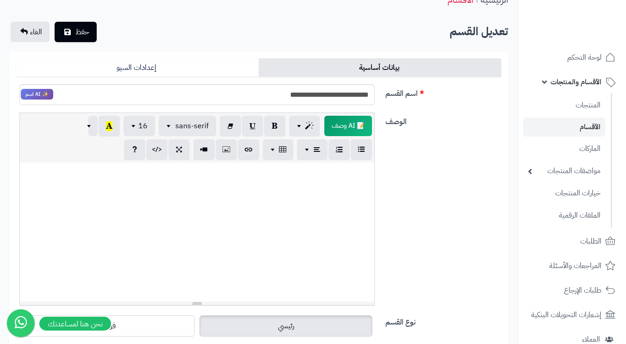 Image resolution: width=626 pixels, height=344 pixels. I want to click on label: نوع القسم, so click(443, 320).